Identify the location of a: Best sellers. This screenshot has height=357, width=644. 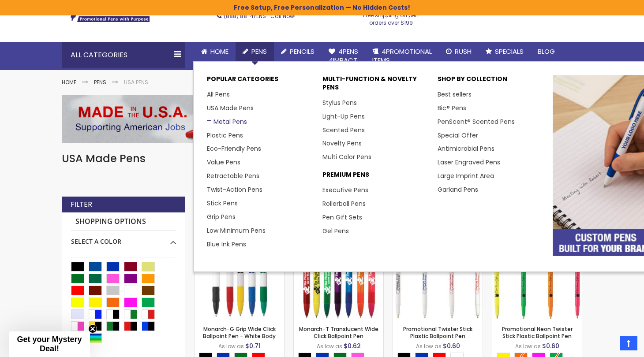
(454, 94).